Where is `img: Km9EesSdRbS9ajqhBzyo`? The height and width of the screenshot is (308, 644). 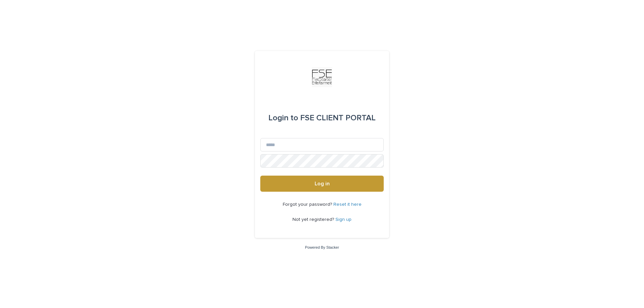 img: Km9EesSdRbS9ajqhBzyo is located at coordinates (322, 77).